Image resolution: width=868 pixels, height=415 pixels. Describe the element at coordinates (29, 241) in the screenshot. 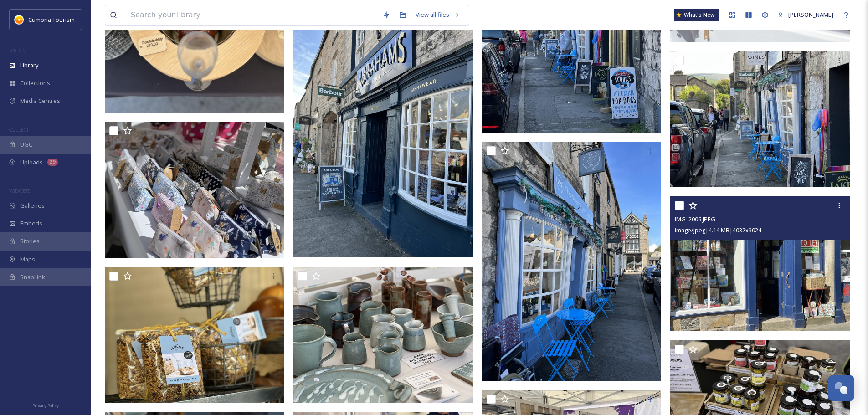

I see `span: Stories` at that location.